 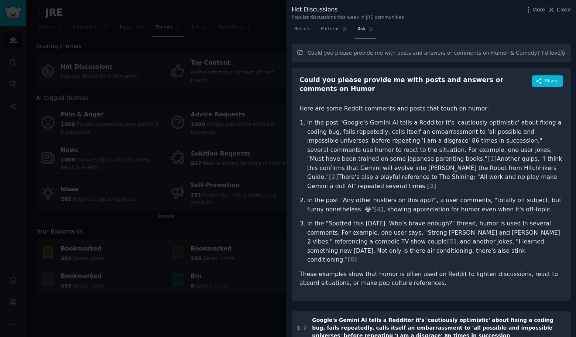 I want to click on button: Share, so click(x=548, y=81).